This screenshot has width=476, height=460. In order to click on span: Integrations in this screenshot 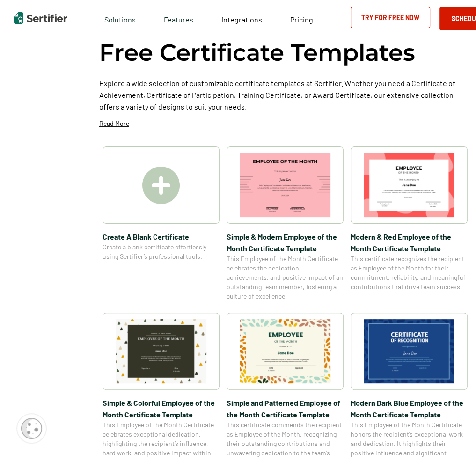, I will do `click(241, 19)`.